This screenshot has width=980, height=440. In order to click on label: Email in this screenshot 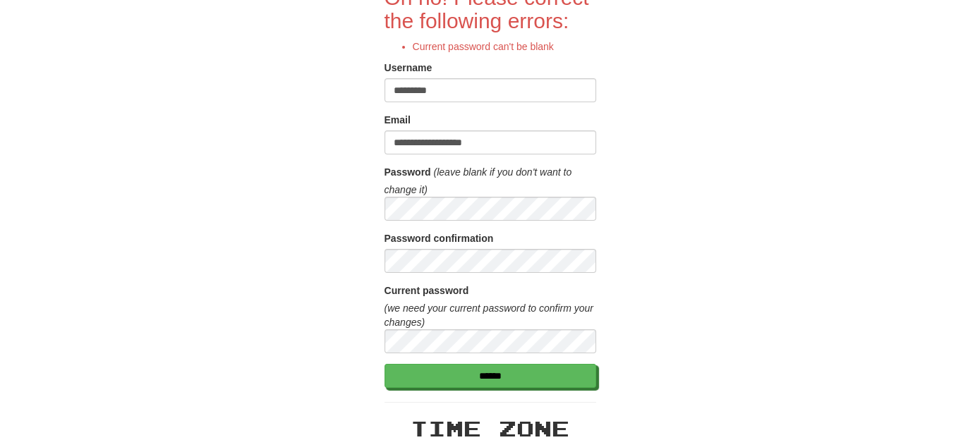, I will do `click(397, 120)`.